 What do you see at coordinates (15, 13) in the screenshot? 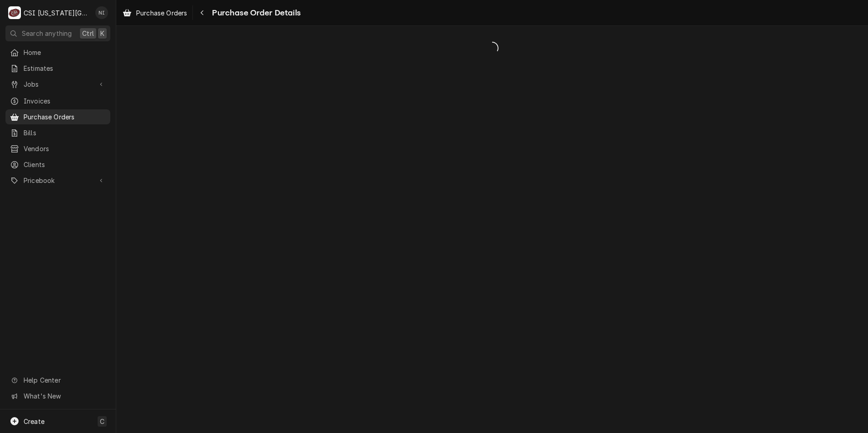
I see `div: C` at bounding box center [15, 13].